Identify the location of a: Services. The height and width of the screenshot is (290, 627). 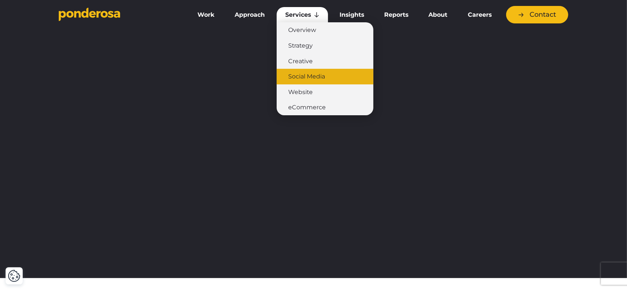
(302, 15).